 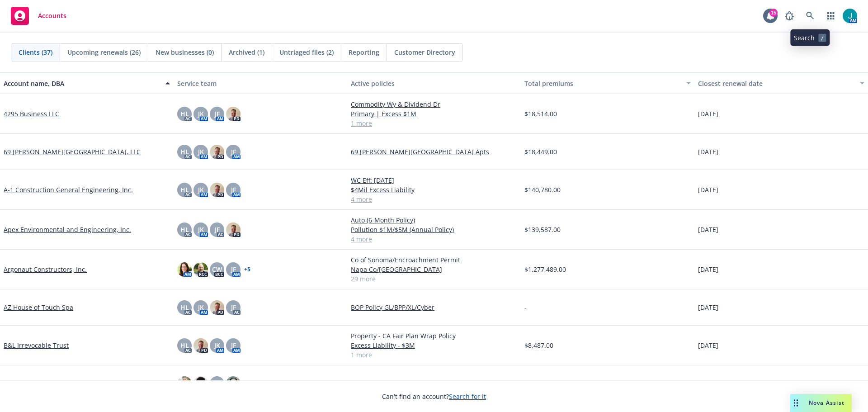 I want to click on a: Pollution $1M/$5M (Annual Policy), so click(x=434, y=229).